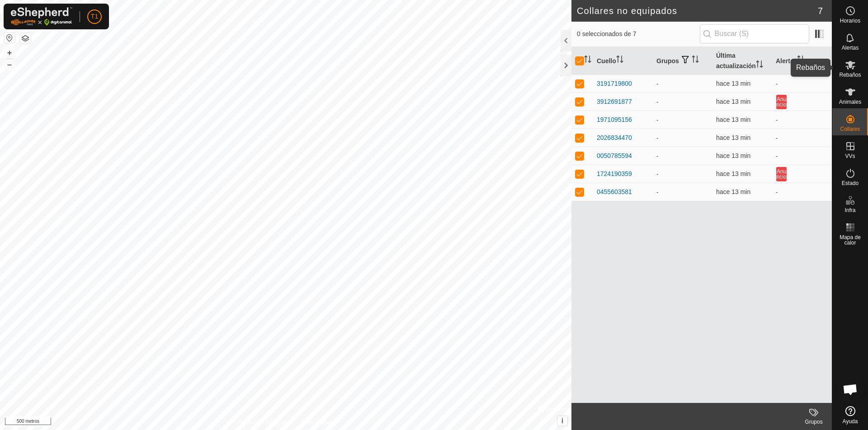 Image resolution: width=868 pixels, height=430 pixels. Describe the element at coordinates (849, 211) in the screenshot. I see `font: Infra` at that location.